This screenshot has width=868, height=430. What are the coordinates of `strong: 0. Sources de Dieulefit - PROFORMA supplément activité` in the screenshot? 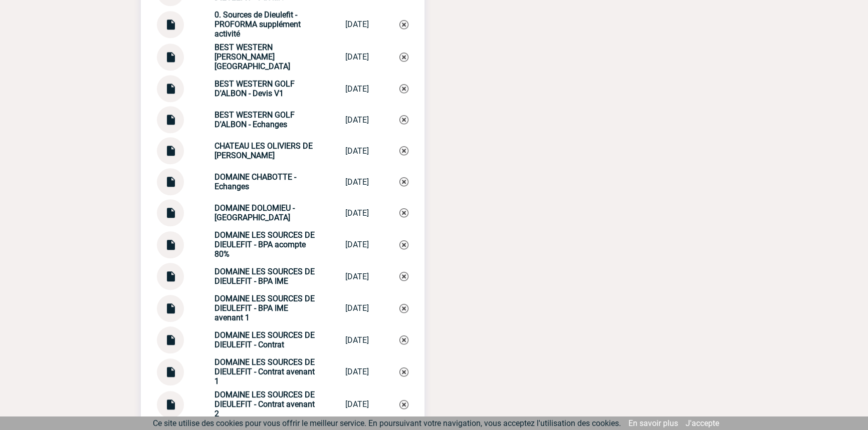 It's located at (258, 24).